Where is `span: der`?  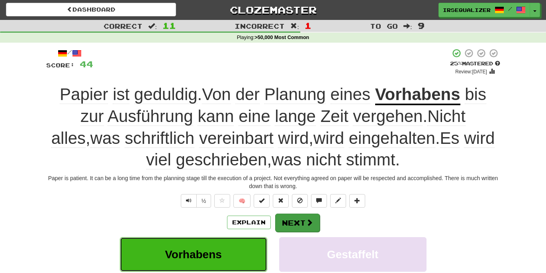 span: der is located at coordinates (248, 94).